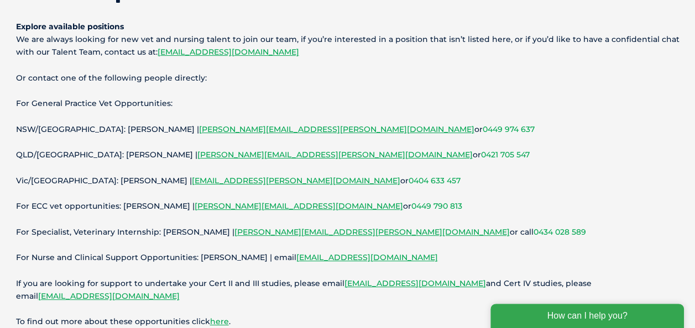  What do you see at coordinates (348, 78) in the screenshot?
I see `p: Or contact one of the following people directly:` at bounding box center [348, 78].